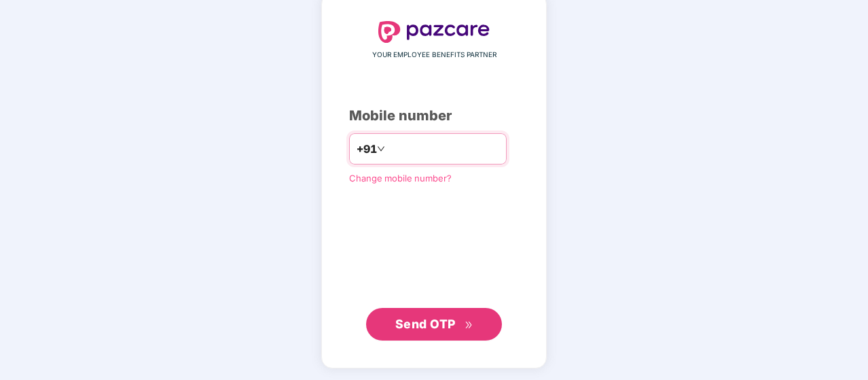 Image resolution: width=868 pixels, height=380 pixels. Describe the element at coordinates (425, 323) in the screenshot. I see `span: Send OTP` at that location.